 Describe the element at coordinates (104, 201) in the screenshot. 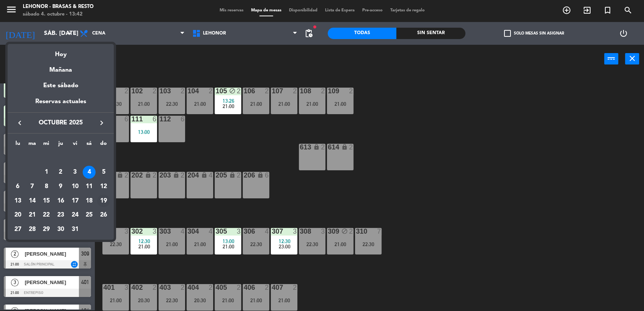

I see `div: 19` at that location.